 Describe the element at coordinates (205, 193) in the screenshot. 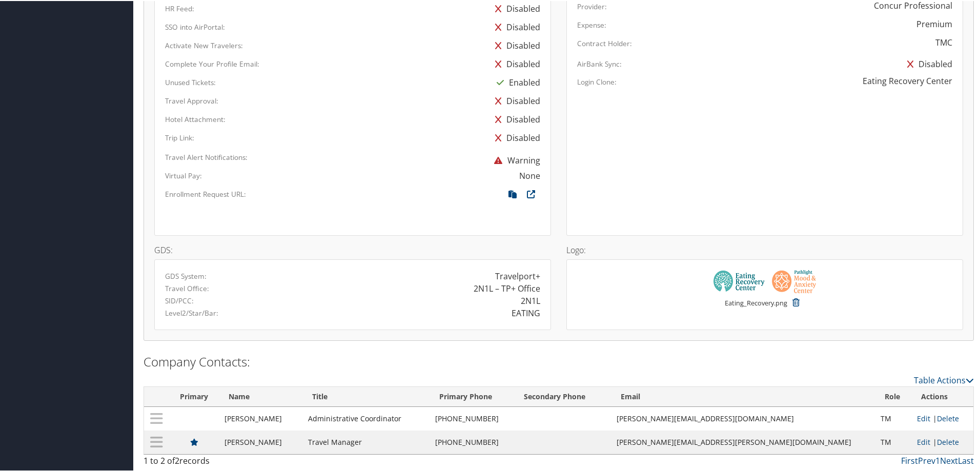

I see `label: Enrollment Request URL:` at that location.